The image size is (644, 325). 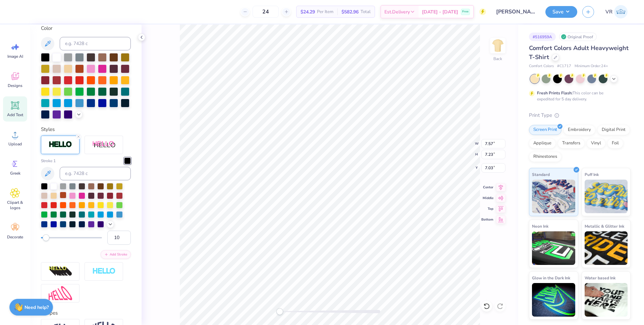 I want to click on span: Center, so click(x=488, y=187).